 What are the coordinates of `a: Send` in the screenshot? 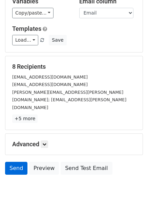 It's located at (16, 168).